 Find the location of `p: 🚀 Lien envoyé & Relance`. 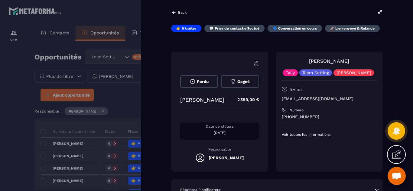

p: 🚀 Lien envoyé & Relance is located at coordinates (352, 28).